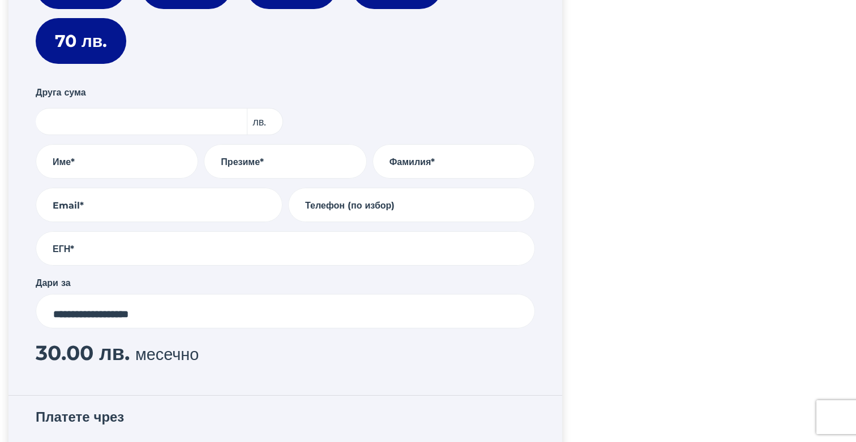  I want to click on label: Друга сума, so click(61, 93).